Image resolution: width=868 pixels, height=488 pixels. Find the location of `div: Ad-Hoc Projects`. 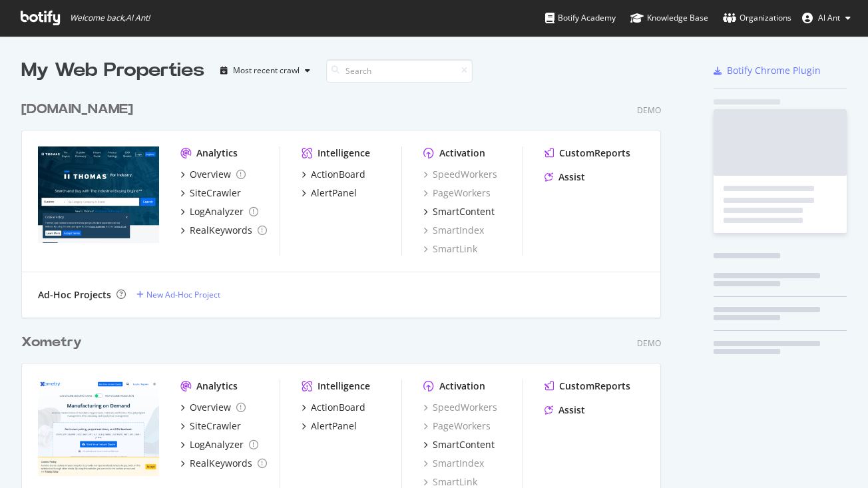

div: Ad-Hoc Projects is located at coordinates (75, 295).